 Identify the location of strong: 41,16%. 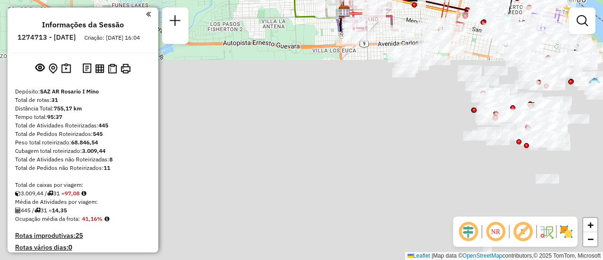
(92, 218).